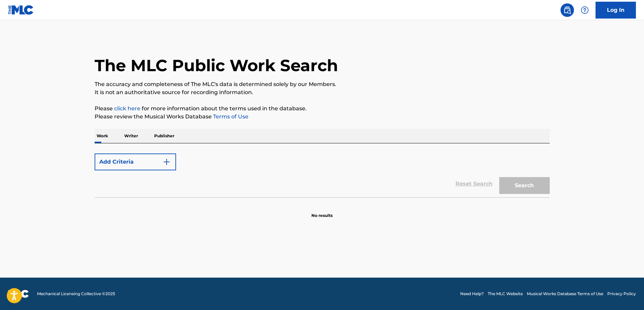  I want to click on p: Work, so click(103, 136).